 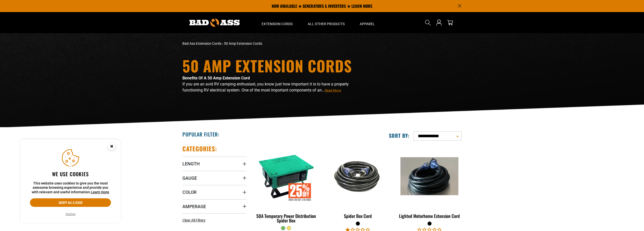 What do you see at coordinates (326, 23) in the screenshot?
I see `summary: All Other Products` at bounding box center [326, 23].